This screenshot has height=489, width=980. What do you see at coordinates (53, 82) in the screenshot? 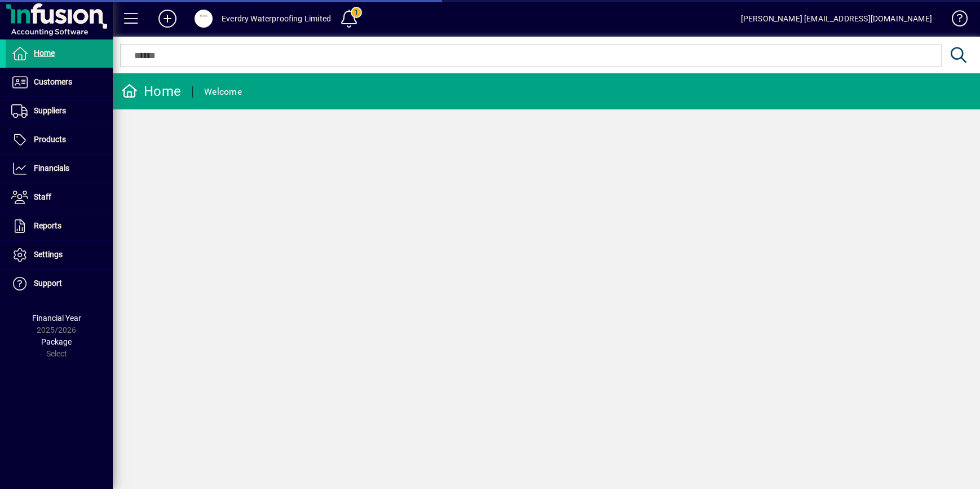
I see `span: Customers` at bounding box center [53, 82].